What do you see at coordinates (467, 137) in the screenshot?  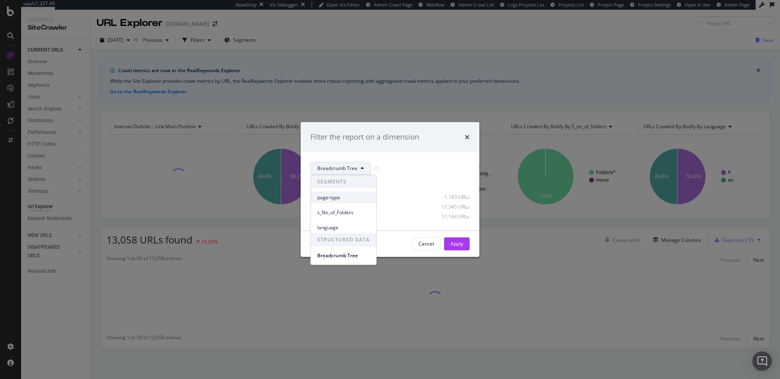 I see `div: times` at bounding box center [467, 137].